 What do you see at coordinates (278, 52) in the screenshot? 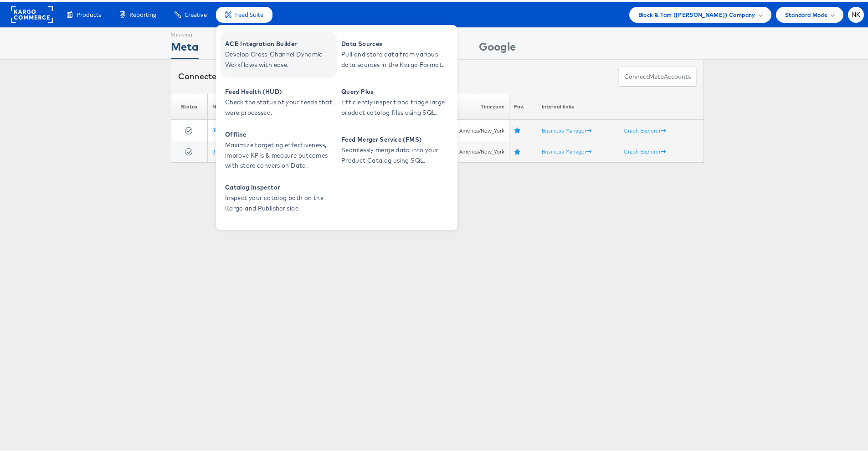
I see `a: ACE Integration Builder Develop Cross-Channel Dynamic Workflows with ease.` at bounding box center [278, 52].